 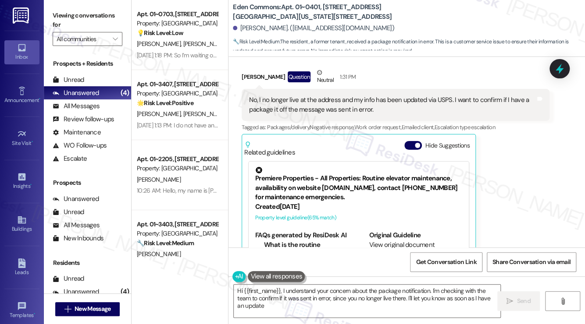 I want to click on span: Get Conversation Link, so click(x=446, y=262).